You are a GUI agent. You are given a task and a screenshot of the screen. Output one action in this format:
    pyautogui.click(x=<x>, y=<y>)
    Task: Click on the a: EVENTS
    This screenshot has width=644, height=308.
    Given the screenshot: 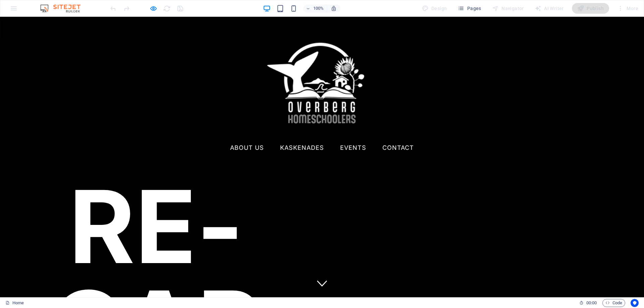 What is the action you would take?
    pyautogui.click(x=353, y=131)
    